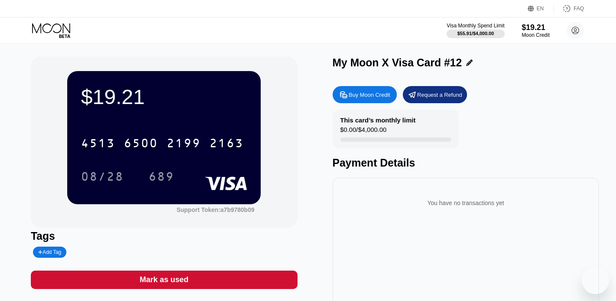 The width and height of the screenshot is (616, 301). Describe the element at coordinates (226, 144) in the screenshot. I see `div: 2163` at that location.